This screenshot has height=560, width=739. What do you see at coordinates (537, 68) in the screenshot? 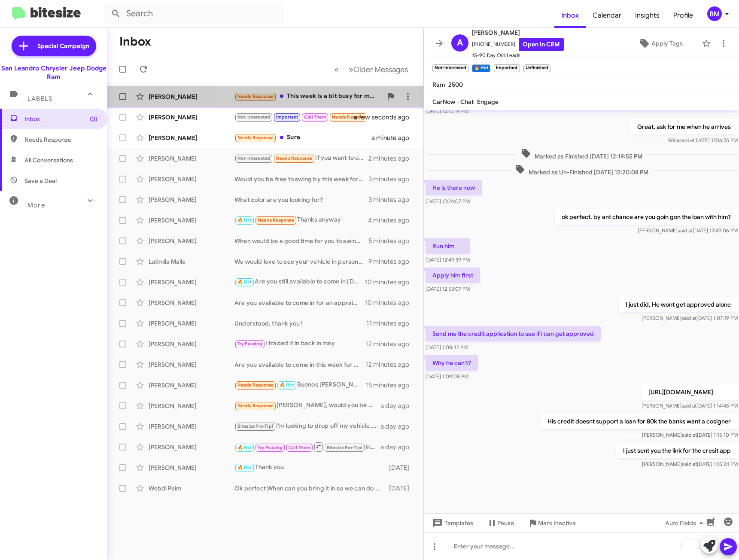
I see `small: Unfinished` at bounding box center [537, 68].